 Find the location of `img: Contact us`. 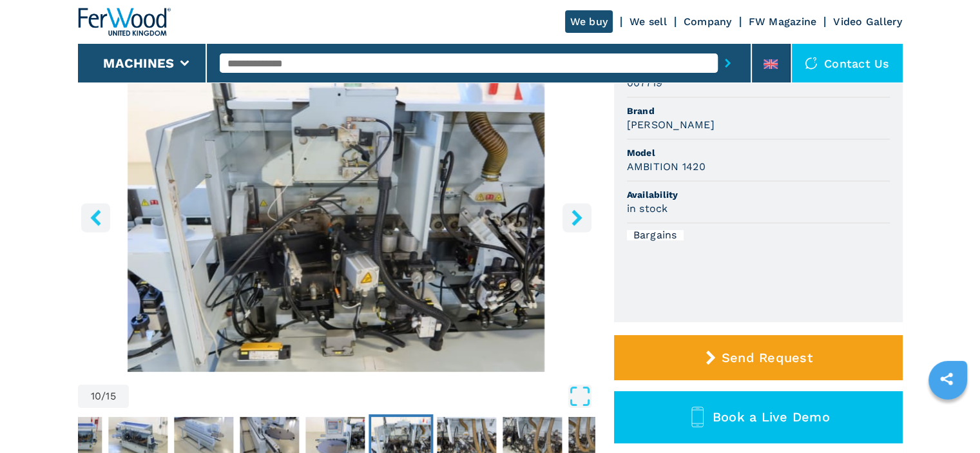

img: Contact us is located at coordinates (811, 63).